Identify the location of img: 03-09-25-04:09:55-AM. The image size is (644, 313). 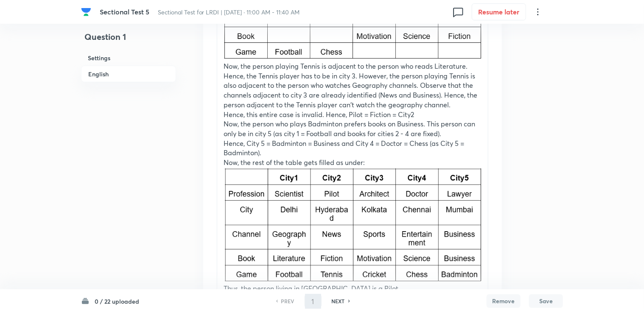
(352, 224).